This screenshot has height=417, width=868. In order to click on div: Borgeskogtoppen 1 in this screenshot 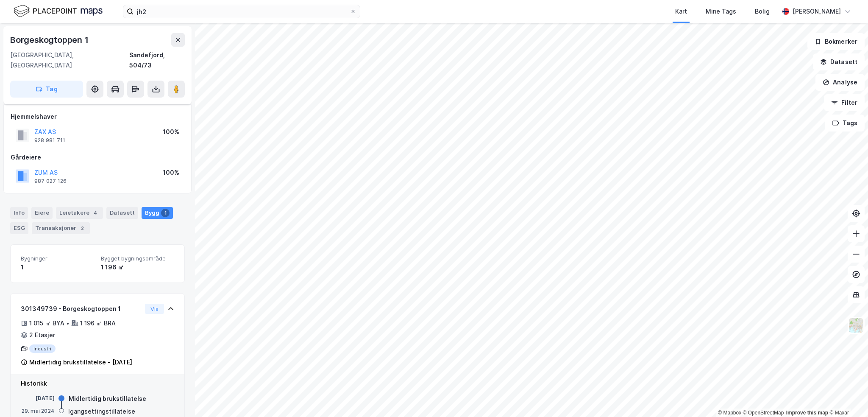, I will do `click(50, 40)`.